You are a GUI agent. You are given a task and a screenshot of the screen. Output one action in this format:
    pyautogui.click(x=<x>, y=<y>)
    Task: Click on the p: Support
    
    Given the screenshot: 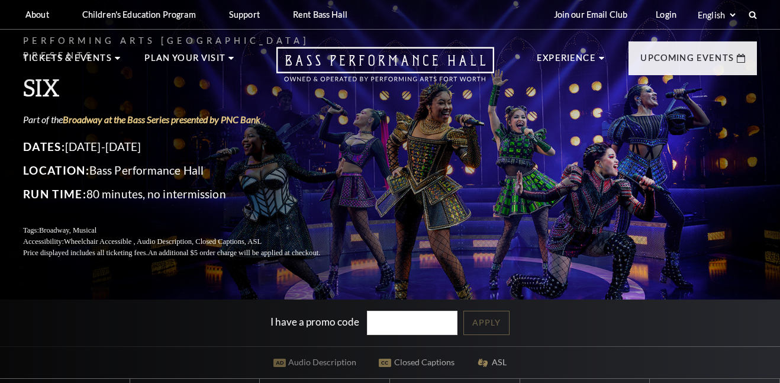 What is the action you would take?
    pyautogui.click(x=244, y=14)
    